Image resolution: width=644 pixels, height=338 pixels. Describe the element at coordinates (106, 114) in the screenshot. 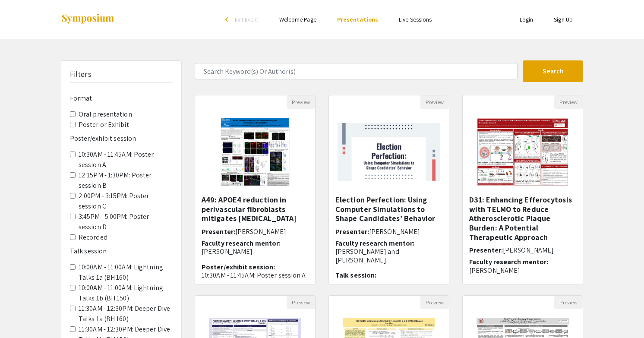

I see `label: Oral presentation` at that location.